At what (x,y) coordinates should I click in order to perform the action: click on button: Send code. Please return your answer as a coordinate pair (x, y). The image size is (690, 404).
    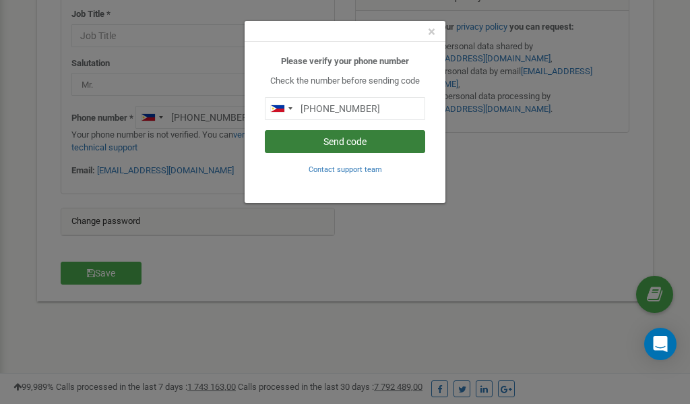
    Looking at the image, I should click on (345, 142).